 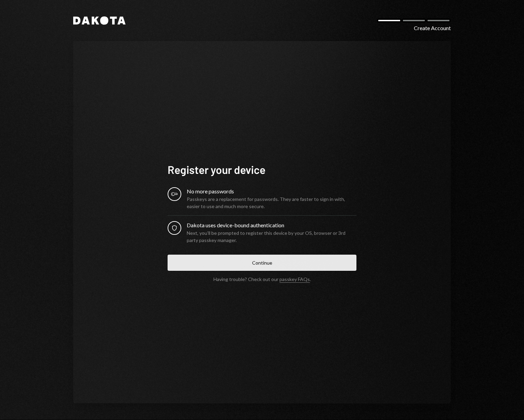 I want to click on a: passkey FAQs, so click(x=295, y=279).